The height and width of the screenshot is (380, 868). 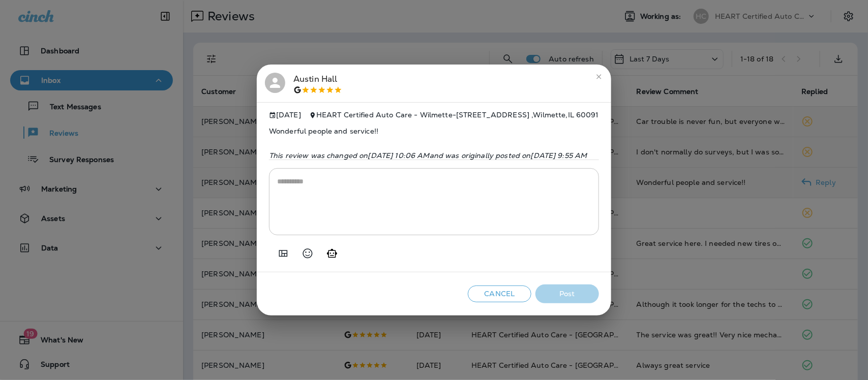 I want to click on div: Austin Hall, so click(x=318, y=84).